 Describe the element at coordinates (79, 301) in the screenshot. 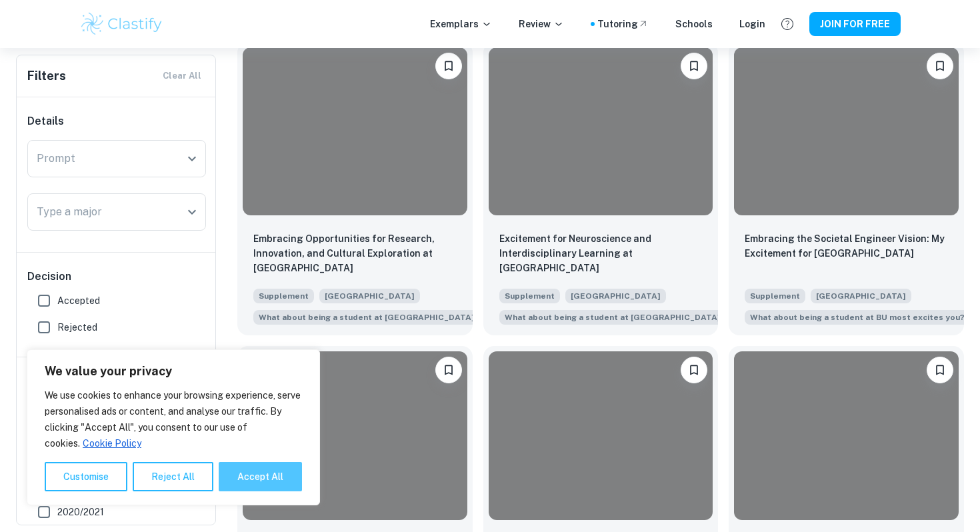

I see `span: Accepted` at that location.